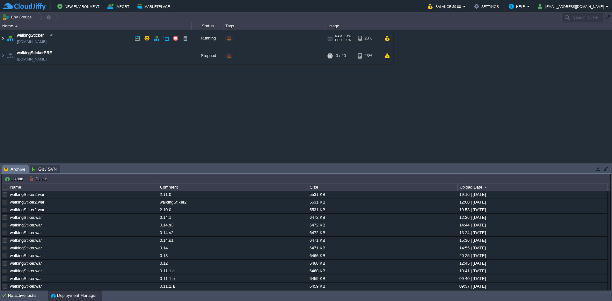 This screenshot has width=612, height=301. I want to click on span: RAM, so click(338, 36).